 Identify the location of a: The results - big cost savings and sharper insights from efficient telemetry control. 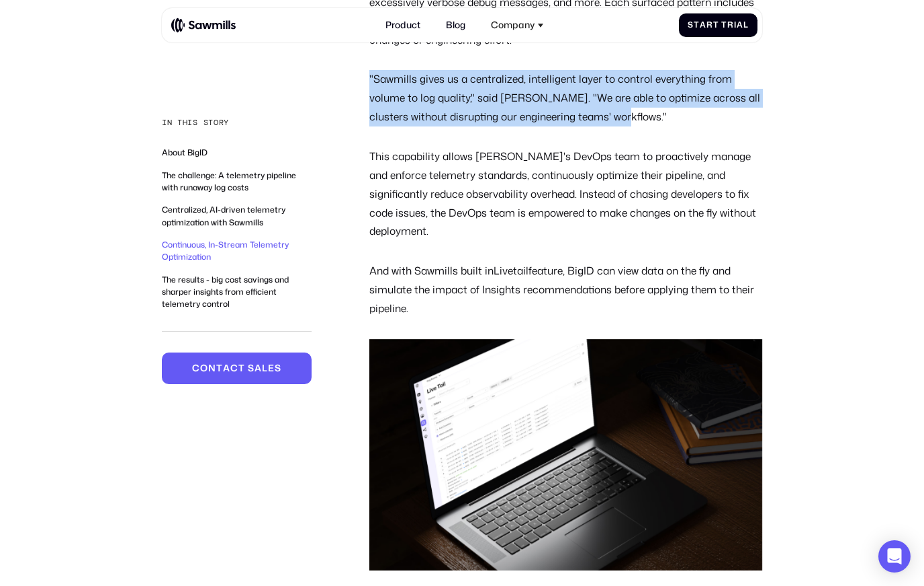
(225, 292).